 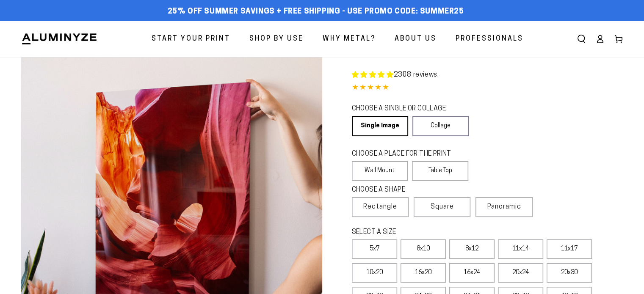 I want to click on span: Panoramic, so click(x=505, y=207).